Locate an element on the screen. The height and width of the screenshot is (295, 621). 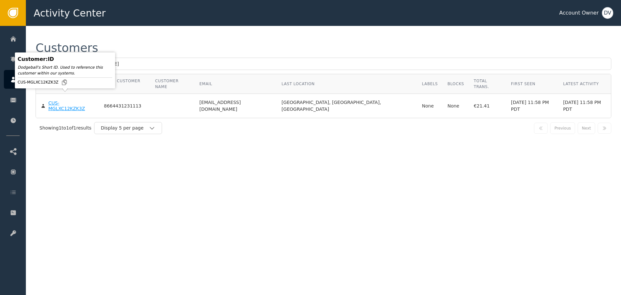
div: Total Trans. is located at coordinates (488, 84).